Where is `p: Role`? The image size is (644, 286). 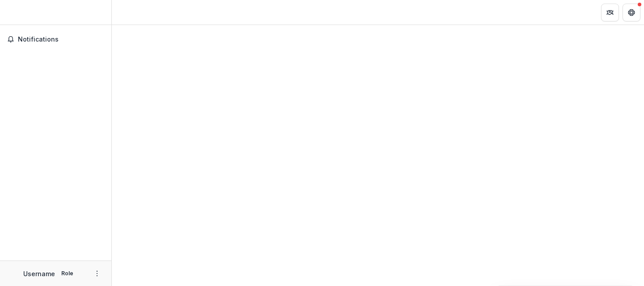
p: Role is located at coordinates (67, 274).